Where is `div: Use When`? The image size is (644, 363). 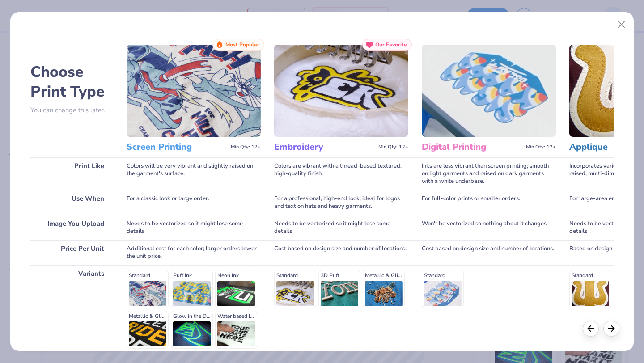
div: Use When is located at coordinates (72, 203).